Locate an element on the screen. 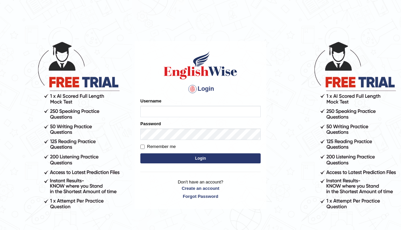  a: Create an account is located at coordinates (201, 188).